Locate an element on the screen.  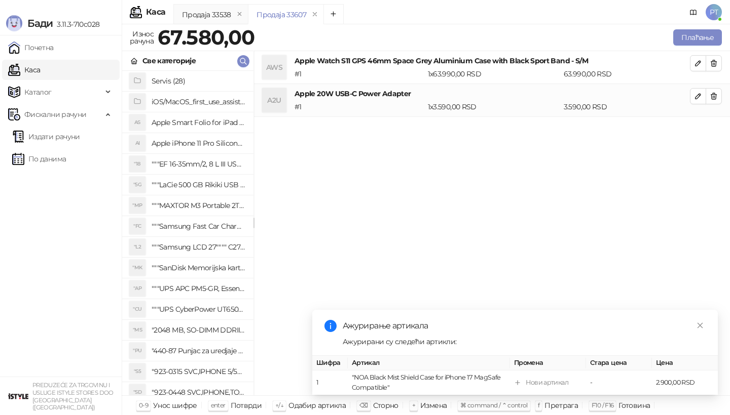
span: f is located at coordinates (538, 405).